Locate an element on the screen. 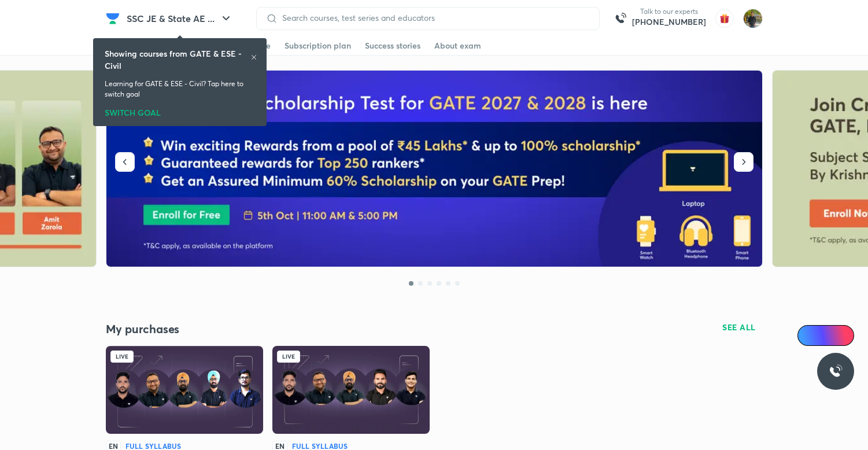 This screenshot has width=868, height=450. div: Subscription plan is located at coordinates (318, 46).